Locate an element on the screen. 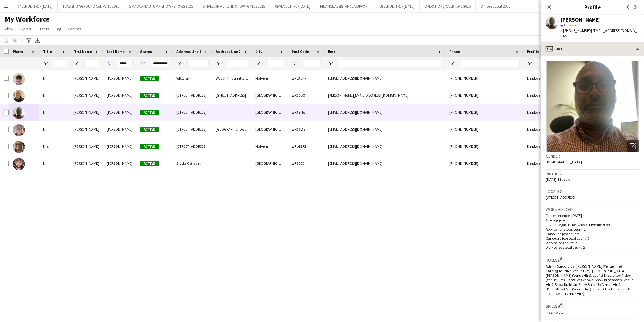 The width and height of the screenshot is (644, 322). app-action-btn: Export XLSX is located at coordinates (38, 40).